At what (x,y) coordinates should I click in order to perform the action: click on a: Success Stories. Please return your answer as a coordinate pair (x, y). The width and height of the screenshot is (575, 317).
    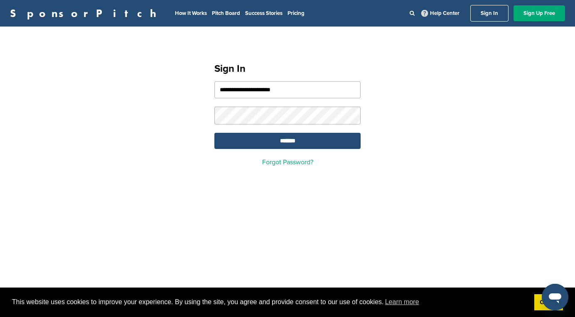
    Looking at the image, I should click on (264, 13).